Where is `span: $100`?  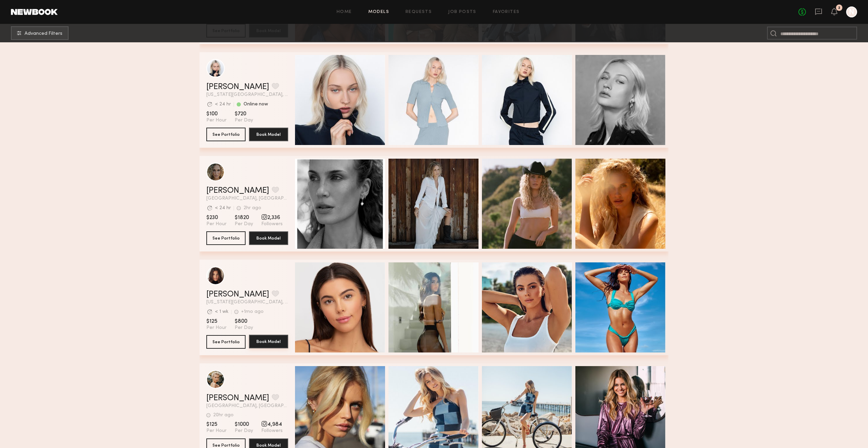
span: $100 is located at coordinates (216, 114).